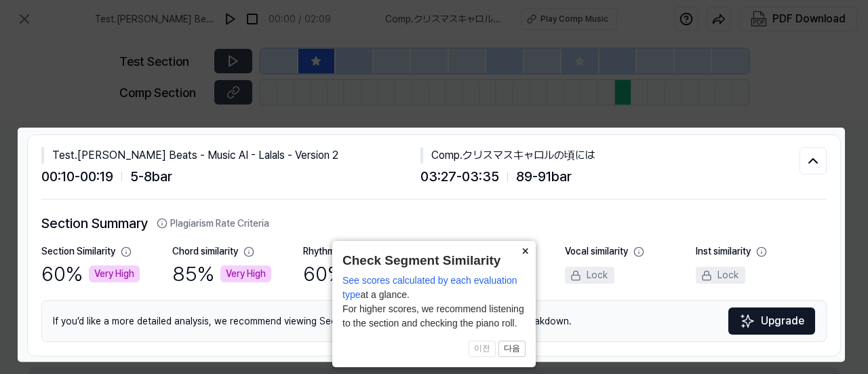 This screenshot has height=374, width=868. What do you see at coordinates (434, 302) in the screenshot?
I see `div: at a glance. For higher scores, we recommend listening to the section and checking the piano roll.` at bounding box center [434, 302].